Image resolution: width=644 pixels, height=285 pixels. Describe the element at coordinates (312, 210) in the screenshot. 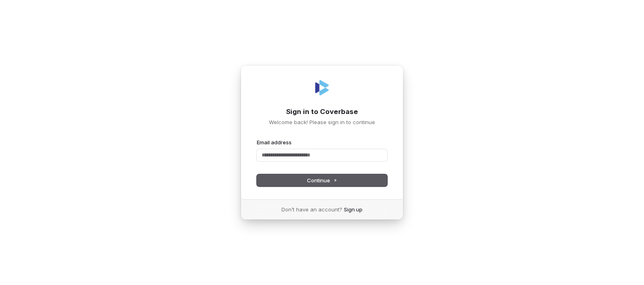

I see `span: Don’t have an account?` at that location.